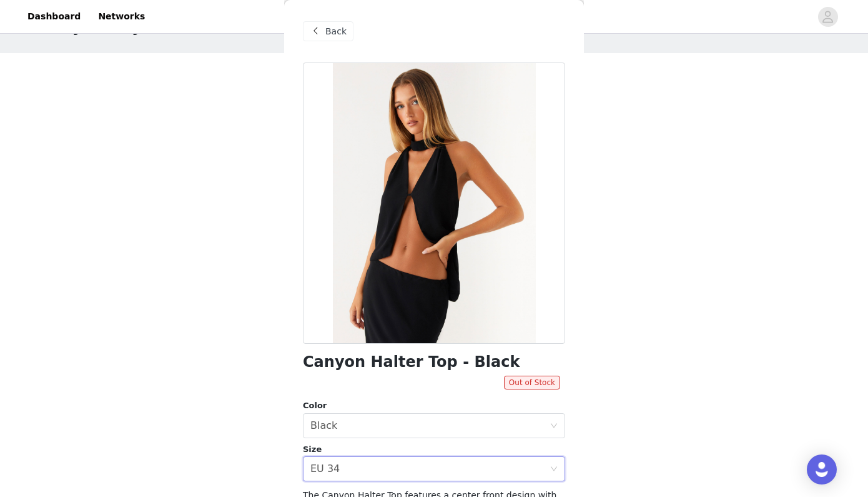 This screenshot has width=868, height=497. I want to click on span: Out of Stock, so click(532, 382).